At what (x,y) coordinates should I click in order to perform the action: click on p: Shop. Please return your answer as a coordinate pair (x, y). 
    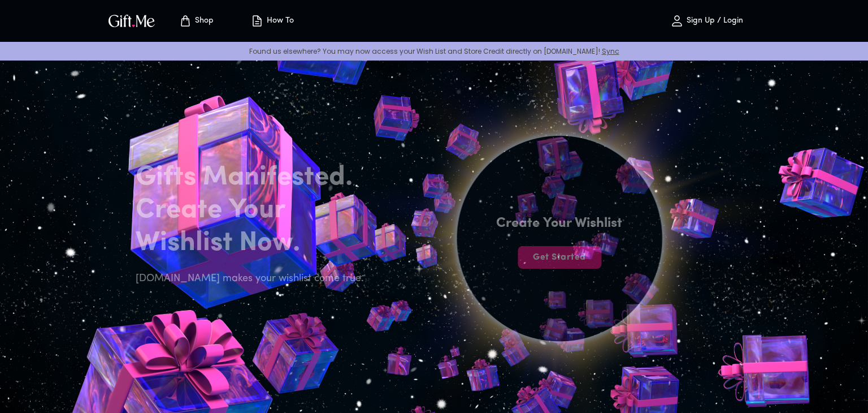
    Looking at the image, I should click on (203, 21).